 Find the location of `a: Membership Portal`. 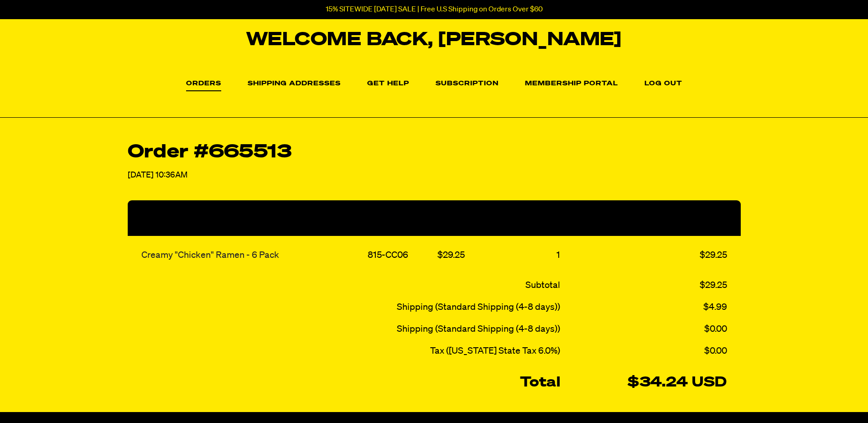

a: Membership Portal is located at coordinates (571, 84).